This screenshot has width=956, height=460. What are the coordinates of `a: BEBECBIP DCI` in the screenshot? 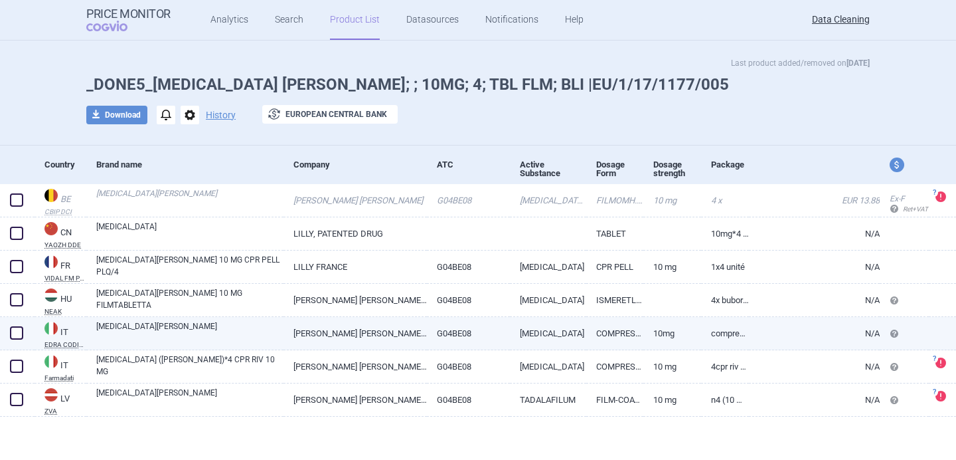 It's located at (60, 201).